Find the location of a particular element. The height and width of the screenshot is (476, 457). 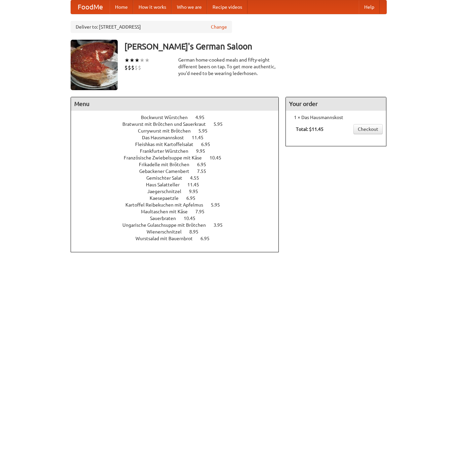

a: Sauerbraten 10.45 is located at coordinates (179, 218).